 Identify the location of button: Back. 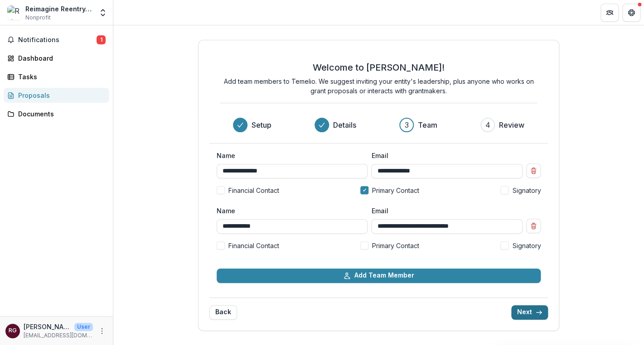
(223, 313).